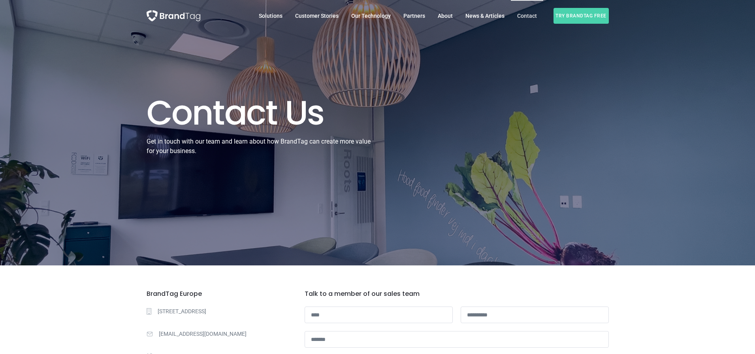  I want to click on span: Partners, so click(414, 16).